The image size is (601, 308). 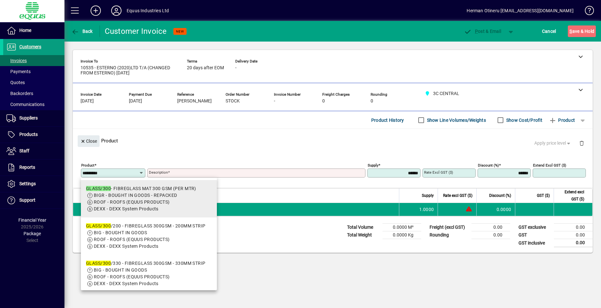 I want to click on span: ave & Hold, so click(x=581, y=31).